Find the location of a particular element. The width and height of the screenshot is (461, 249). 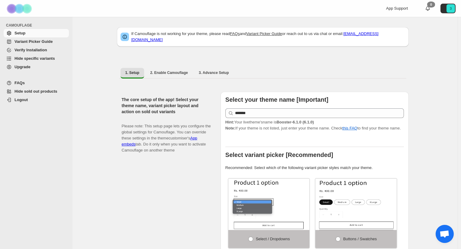

a: this FAQ is located at coordinates (350, 128).